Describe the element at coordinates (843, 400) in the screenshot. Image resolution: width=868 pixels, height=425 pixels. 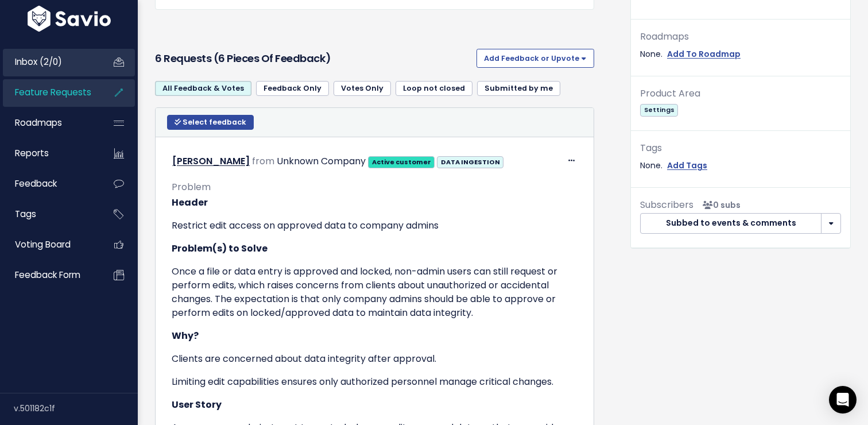
I see `div: Open Intercom Messenger` at that location.